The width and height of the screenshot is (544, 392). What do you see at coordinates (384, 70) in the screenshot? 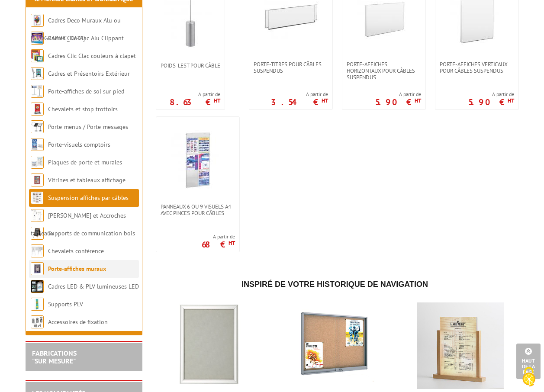
I see `a: Porte-affiches horizontaux pour câbles suspendus` at bounding box center [384, 70].